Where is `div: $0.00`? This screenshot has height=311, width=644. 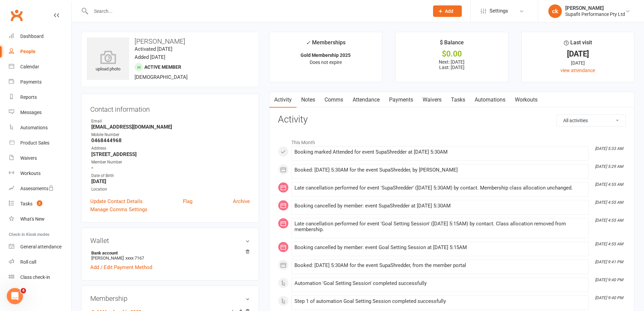 div: $0.00 is located at coordinates (451, 54).